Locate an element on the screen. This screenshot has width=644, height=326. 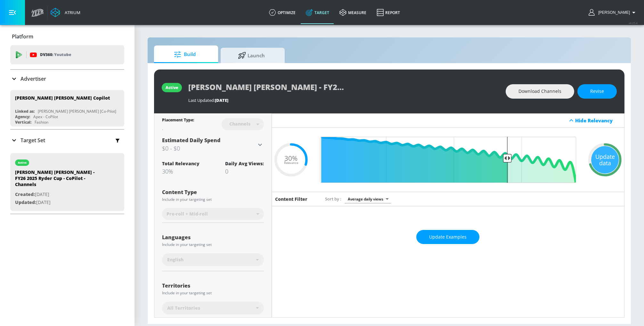
span: Revise is located at coordinates (597, 91).